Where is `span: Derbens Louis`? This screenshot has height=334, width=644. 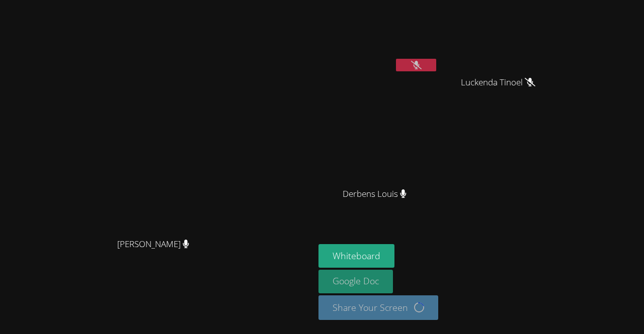
span: Derbens Louis is located at coordinates (374, 194).